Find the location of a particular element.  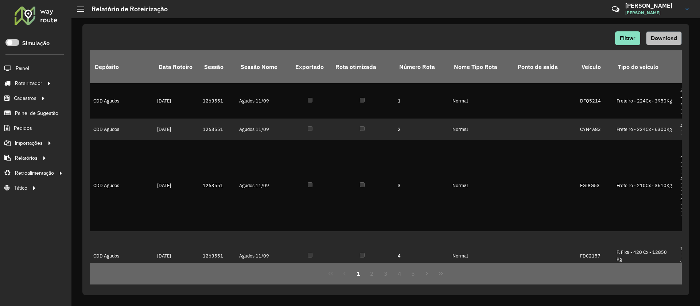

button: 4 is located at coordinates (400, 274).